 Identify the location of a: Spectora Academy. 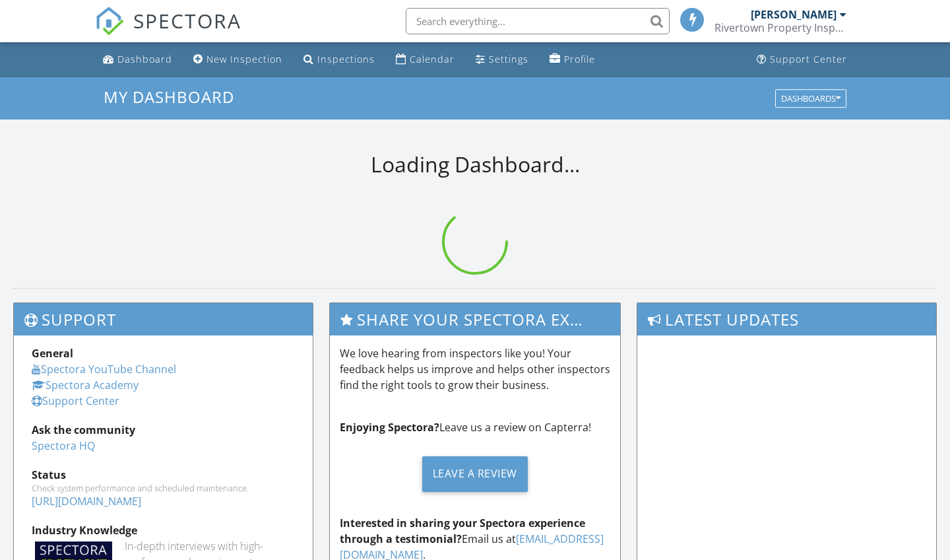
(85, 385).